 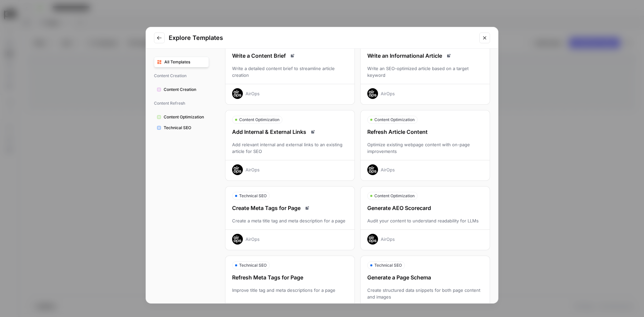 I want to click on div: Create Meta Tags for Page, so click(x=290, y=208).